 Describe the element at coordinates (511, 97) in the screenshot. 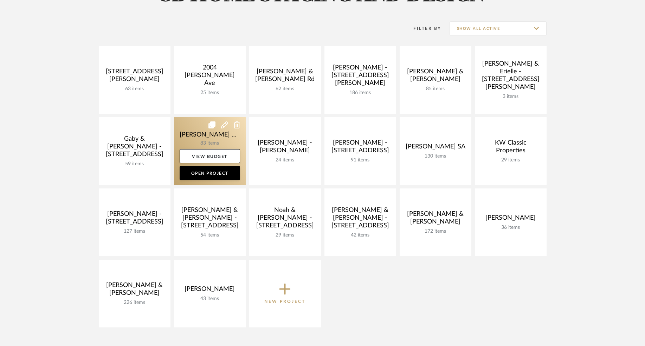

I see `div: 3 items` at that location.